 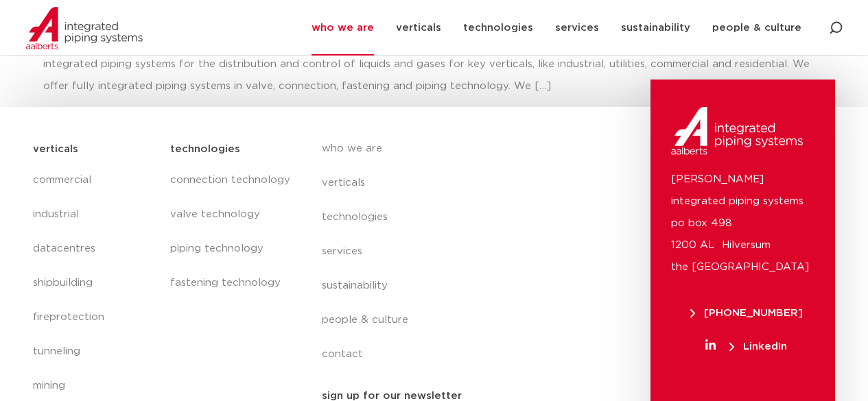 What do you see at coordinates (232, 249) in the screenshot?
I see `a: piping technology` at bounding box center [232, 249].